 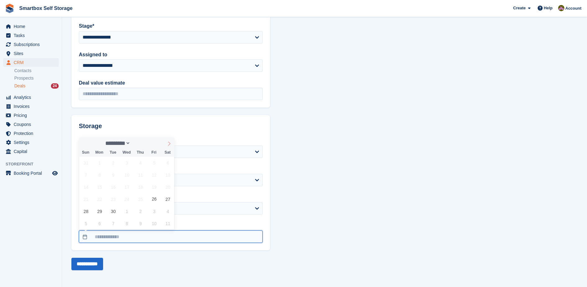 I want to click on span: Storefront, so click(x=34, y=164).